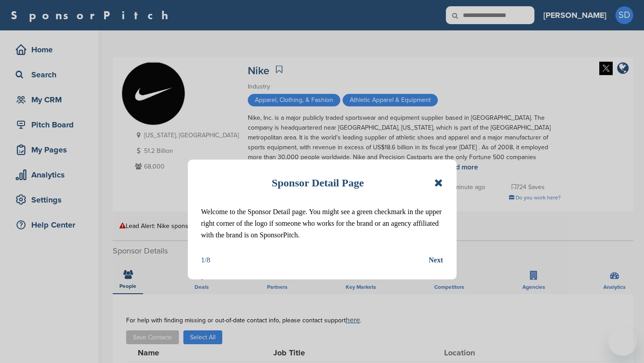  What do you see at coordinates (322, 223) in the screenshot?
I see `p: Welcome to the Sponsor Detail page. You might see a green checkmark in the upper right corner of ...` at bounding box center [322, 223].